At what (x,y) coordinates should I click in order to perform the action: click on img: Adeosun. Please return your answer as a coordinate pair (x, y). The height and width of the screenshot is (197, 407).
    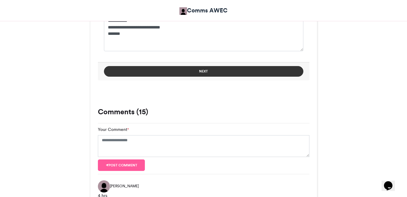
    Looking at the image, I should click on (104, 186).